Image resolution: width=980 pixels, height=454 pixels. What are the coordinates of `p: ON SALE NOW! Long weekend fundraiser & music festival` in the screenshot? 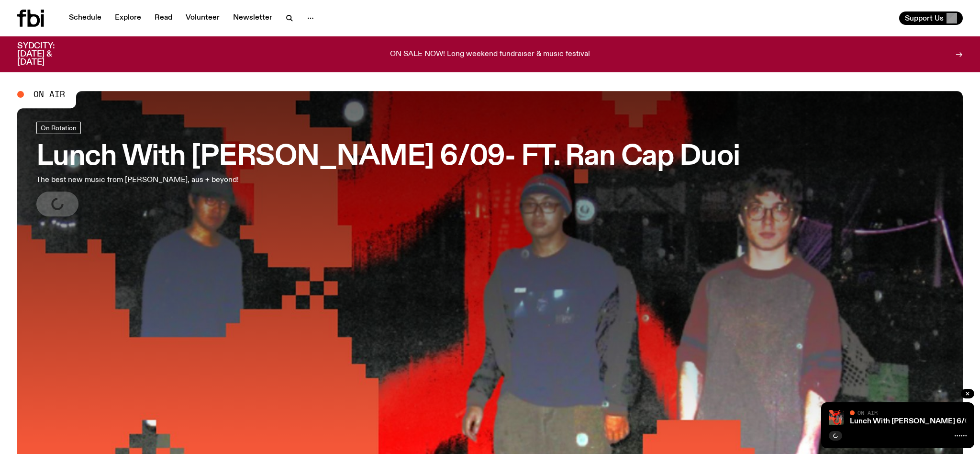 It's located at (490, 55).